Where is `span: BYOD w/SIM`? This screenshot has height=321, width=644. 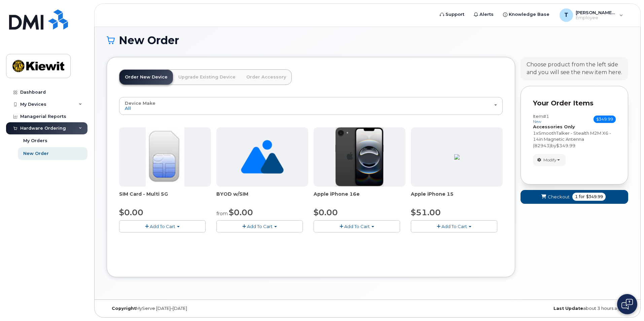
span: BYOD w/SIM is located at coordinates (262, 198).